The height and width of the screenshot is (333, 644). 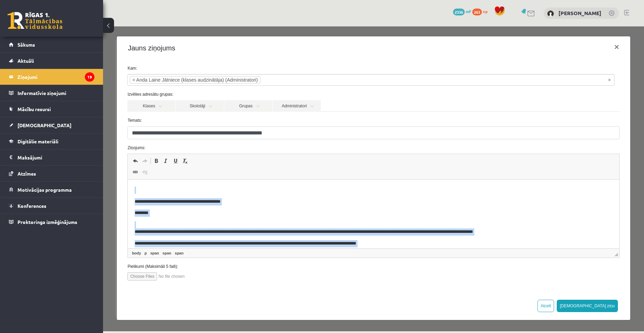 What do you see at coordinates (459, 12) in the screenshot?
I see `span: 2336` at bounding box center [459, 12].